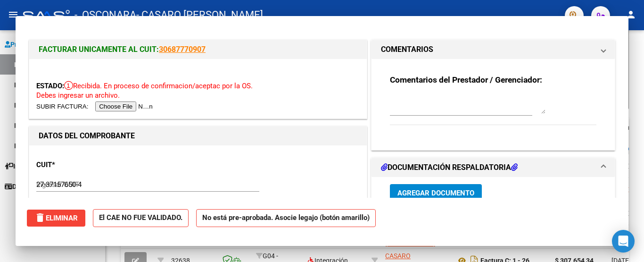 The width and height of the screenshot is (644, 262). I want to click on div: Open Intercom Messenger, so click(623, 241).